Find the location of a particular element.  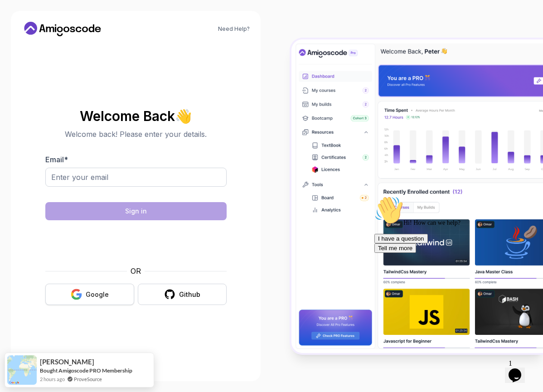

span: 2 hours ago is located at coordinates (52, 378).